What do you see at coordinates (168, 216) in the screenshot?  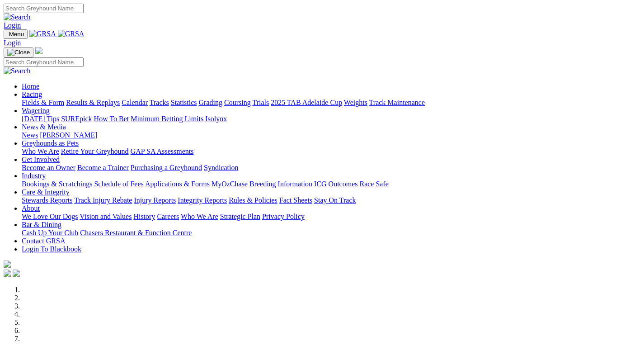 I see `a: Careers` at bounding box center [168, 216].